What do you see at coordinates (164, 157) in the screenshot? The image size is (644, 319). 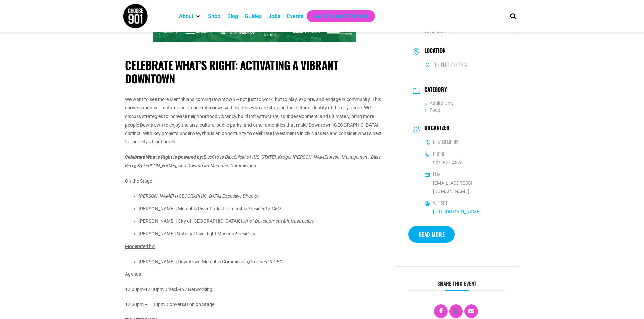 I see `strong: Celebrate What’s Right is powered by:` at bounding box center [164, 157].